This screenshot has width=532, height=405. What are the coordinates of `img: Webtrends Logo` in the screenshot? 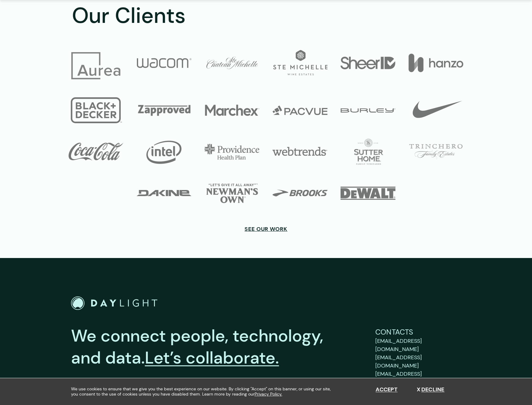 It's located at (300, 152).